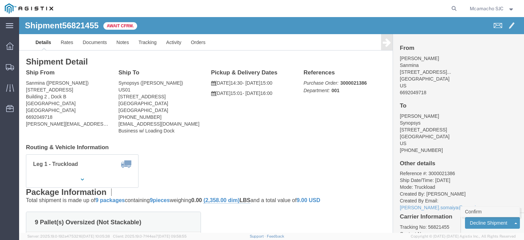 The image size is (524, 240). Describe the element at coordinates (486, 9) in the screenshot. I see `span: Mcamacho SJC` at that location.